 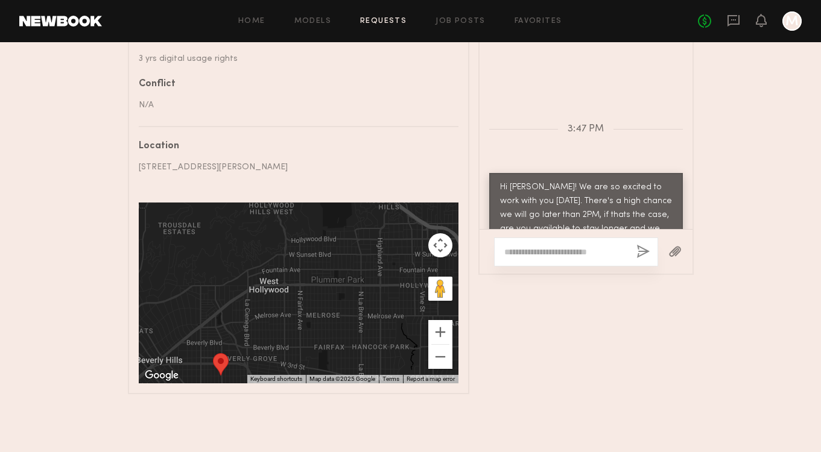 I want to click on button: Map camera controls, so click(x=440, y=245).